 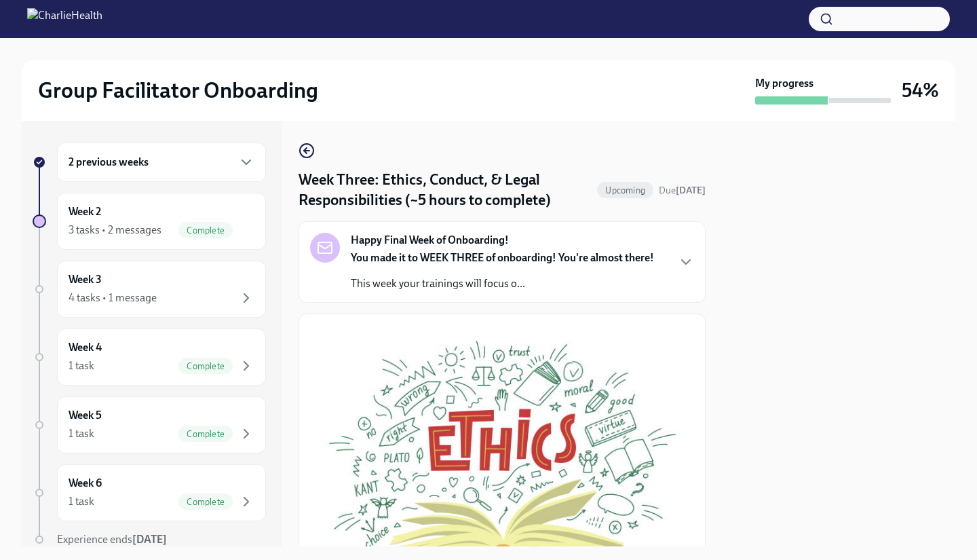 I want to click on h4: Week Three: Ethics, Conduct, & Legal Responsibilities (~5 hours to complete), so click(x=445, y=190).